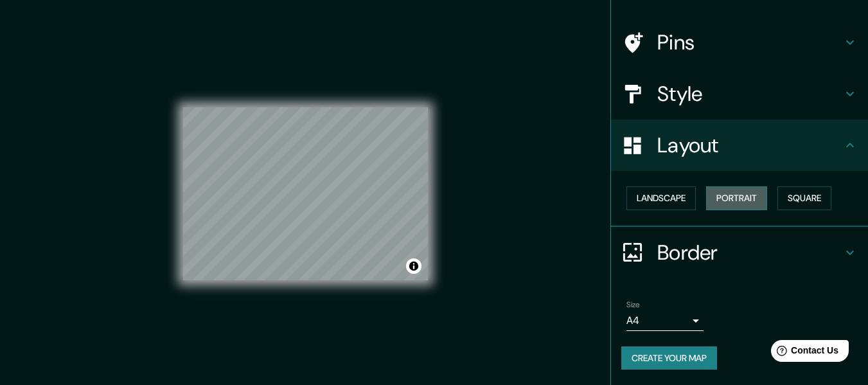  What do you see at coordinates (305, 193) in the screenshot?
I see `canvas: Map` at bounding box center [305, 193].